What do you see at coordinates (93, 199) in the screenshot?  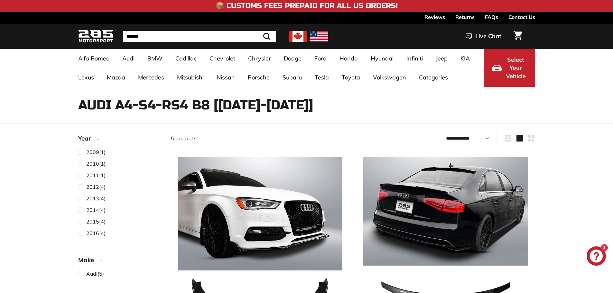 I see `span: 2013` at bounding box center [93, 199].